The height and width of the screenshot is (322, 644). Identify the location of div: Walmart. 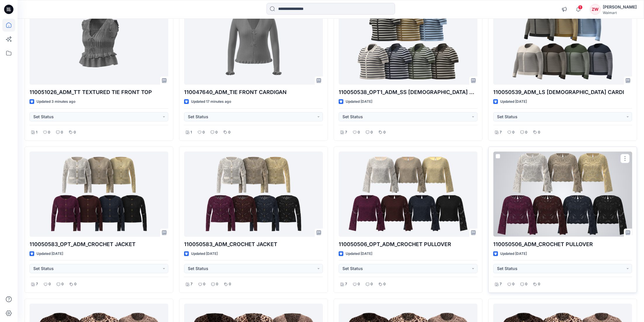
(620, 12).